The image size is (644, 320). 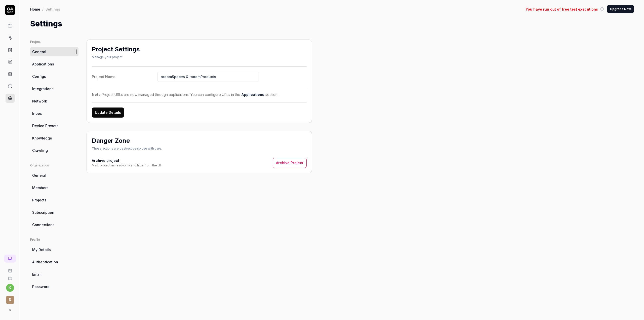 I want to click on span: Integrations, so click(x=43, y=89).